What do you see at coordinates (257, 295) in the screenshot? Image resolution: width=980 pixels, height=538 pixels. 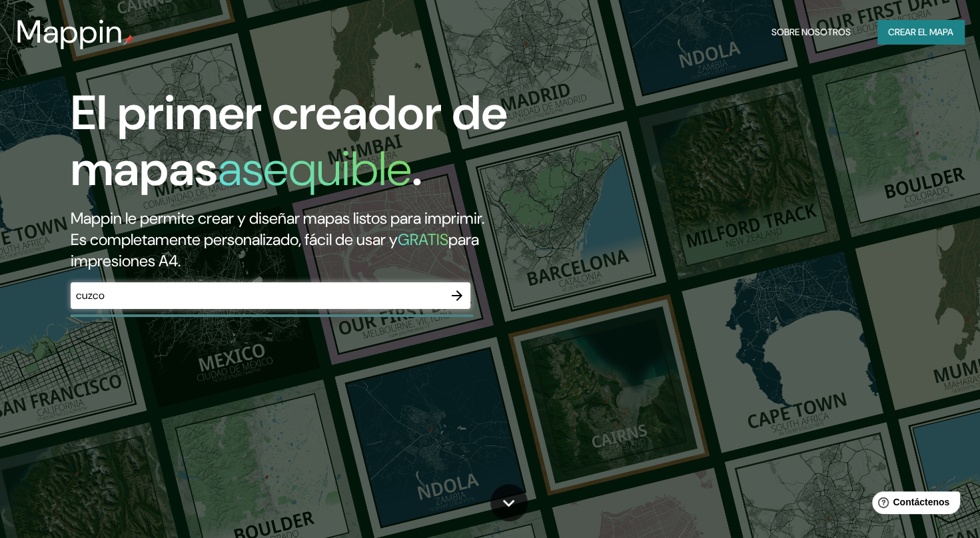 I see `input: Elige tu lugar favorito` at bounding box center [257, 295].